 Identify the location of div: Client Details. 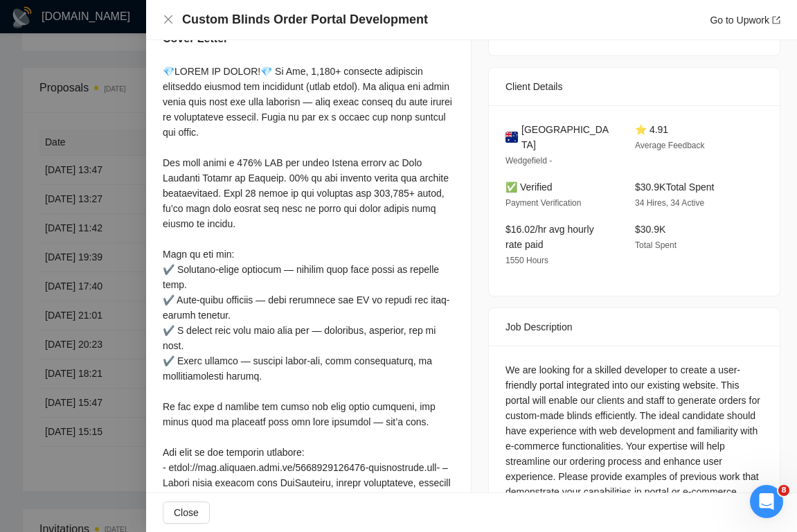
(634, 87).